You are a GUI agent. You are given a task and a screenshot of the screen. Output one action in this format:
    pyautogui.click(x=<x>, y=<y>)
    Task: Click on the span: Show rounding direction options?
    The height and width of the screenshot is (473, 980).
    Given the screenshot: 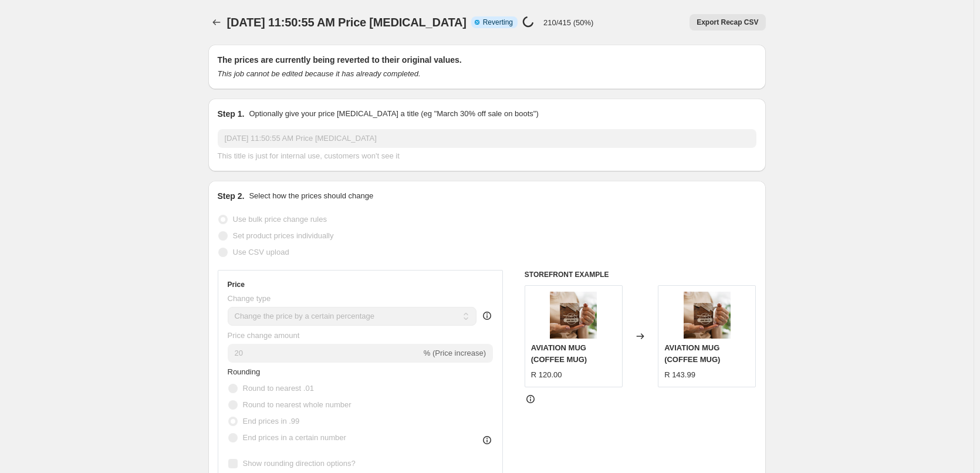 What is the action you would take?
    pyautogui.click(x=300, y=462)
    